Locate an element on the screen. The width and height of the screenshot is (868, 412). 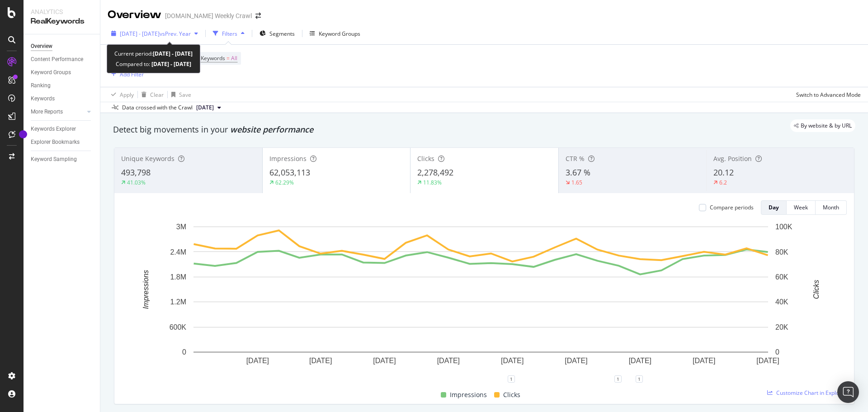
text: 40K is located at coordinates (782, 302).